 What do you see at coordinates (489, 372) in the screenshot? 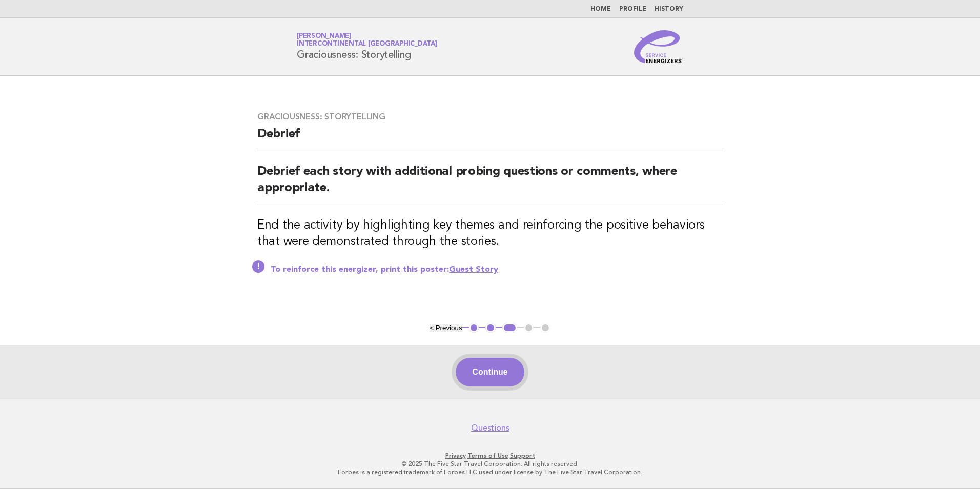
I see `button: Continue` at bounding box center [489, 372].